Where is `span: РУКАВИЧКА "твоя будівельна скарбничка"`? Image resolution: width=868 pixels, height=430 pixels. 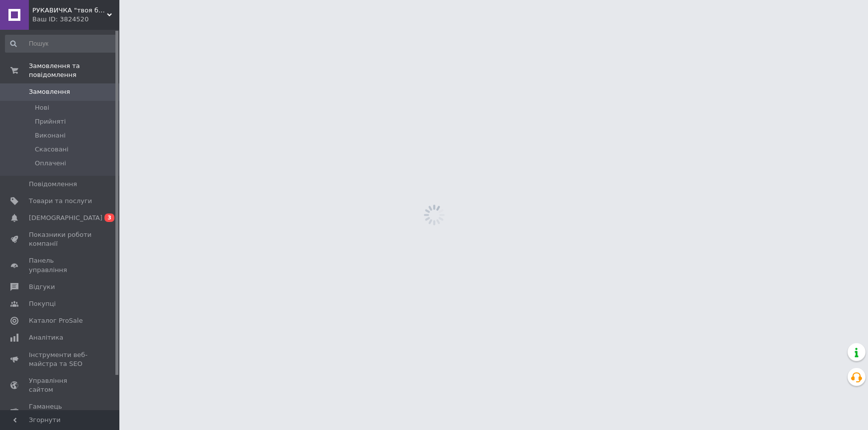 span: РУКАВИЧКА "твоя будівельна скарбничка" is located at coordinates (69, 11).